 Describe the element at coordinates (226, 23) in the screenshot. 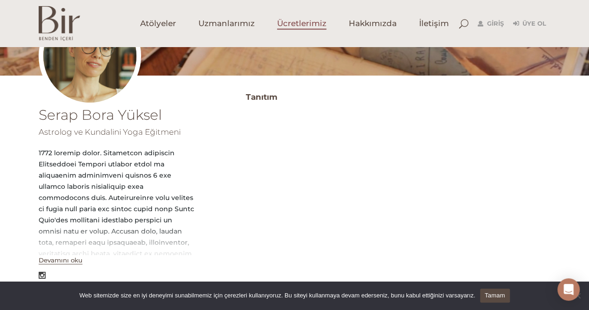

I see `span: Uzmanlarımız` at that location.